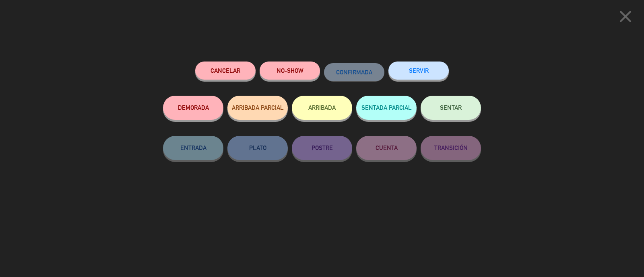  Describe the element at coordinates (193, 148) in the screenshot. I see `button: ENTRADA` at that location.